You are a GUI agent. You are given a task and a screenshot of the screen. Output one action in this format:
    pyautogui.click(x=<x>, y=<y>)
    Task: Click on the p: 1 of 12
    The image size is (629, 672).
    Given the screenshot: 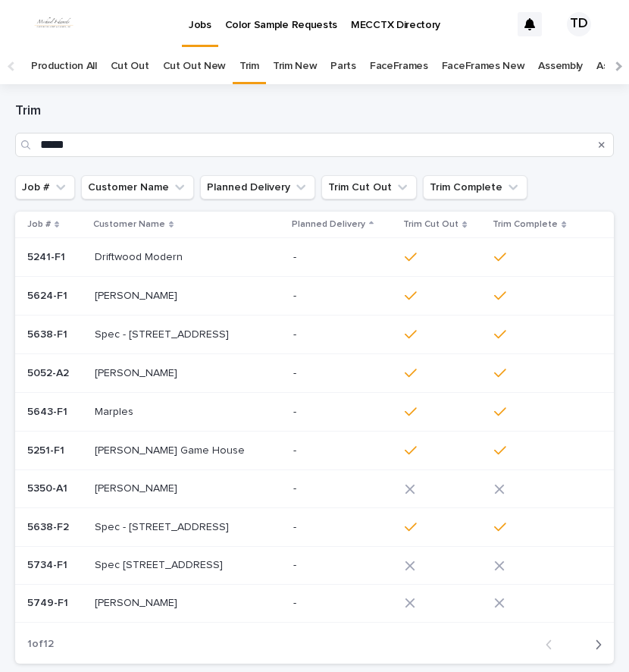 What is the action you would take?
    pyautogui.click(x=40, y=644)
    